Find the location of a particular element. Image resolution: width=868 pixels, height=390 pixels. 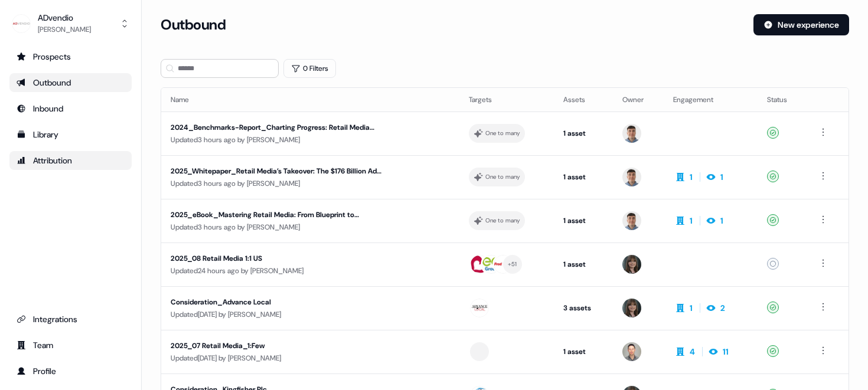

img: Robert is located at coordinates (632, 352).